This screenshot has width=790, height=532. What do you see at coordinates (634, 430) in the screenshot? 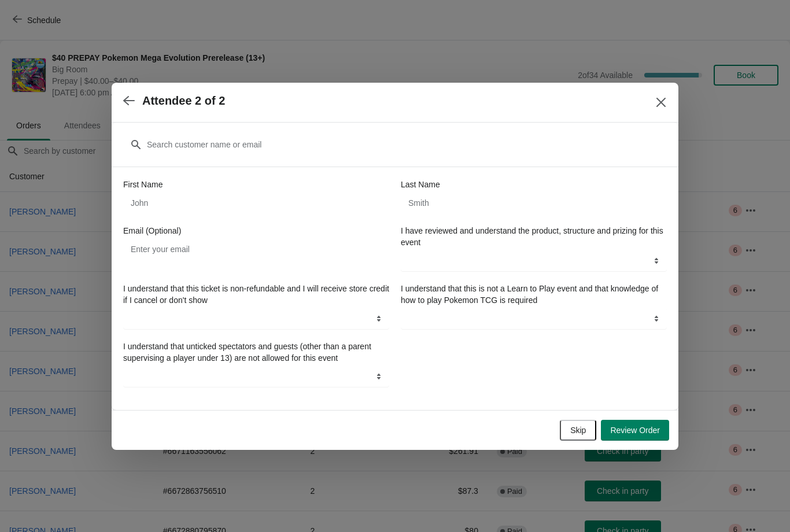
I see `button: Review Order` at bounding box center [634, 430].